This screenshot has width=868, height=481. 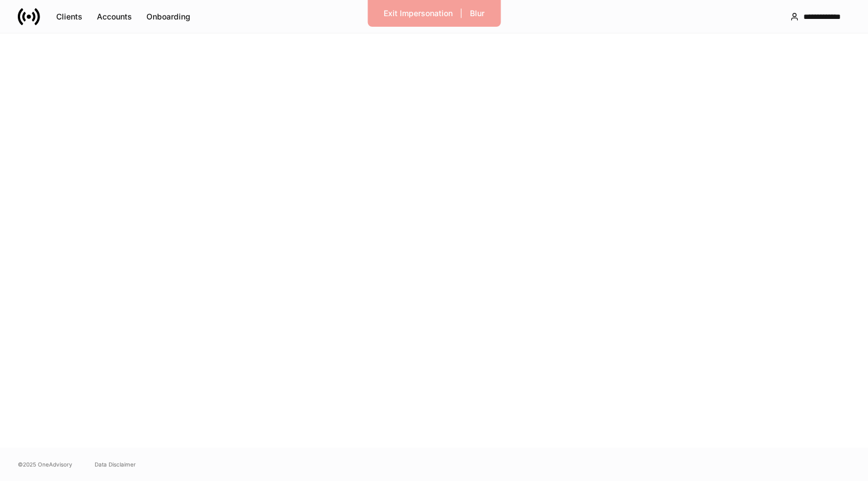 I want to click on button: Onboarding, so click(x=168, y=17).